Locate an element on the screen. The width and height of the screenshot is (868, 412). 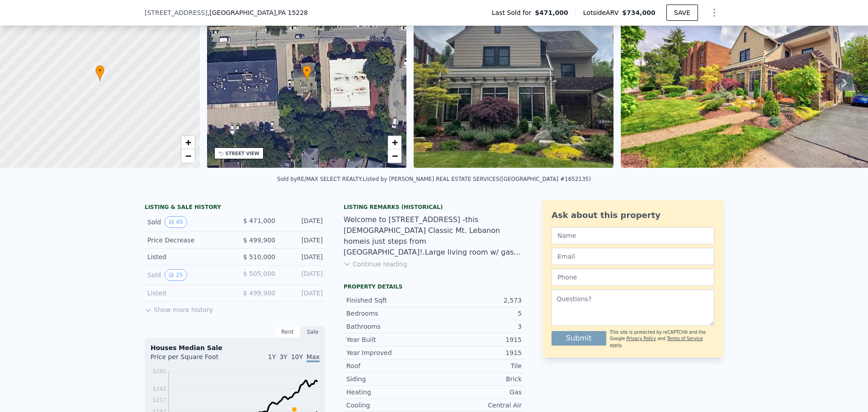
tspan: $242 is located at coordinates (159, 389).